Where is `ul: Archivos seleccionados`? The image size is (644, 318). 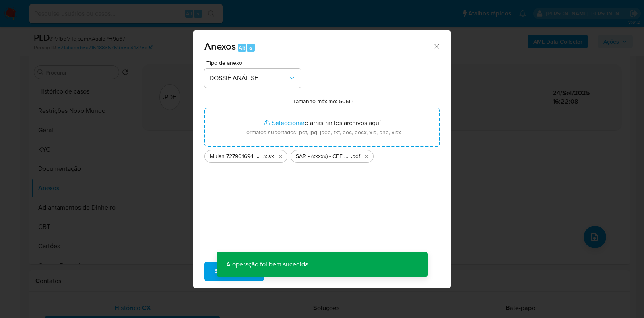 ul: Archivos seleccionados is located at coordinates (322, 155).